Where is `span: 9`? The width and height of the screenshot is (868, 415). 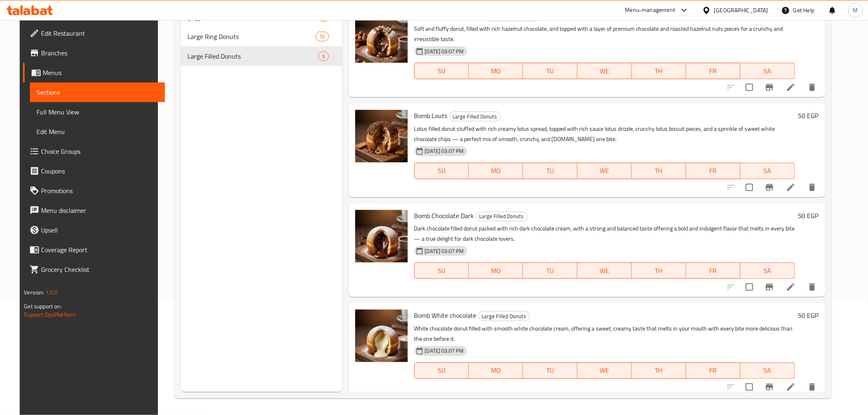 span: 9 is located at coordinates (323, 56).